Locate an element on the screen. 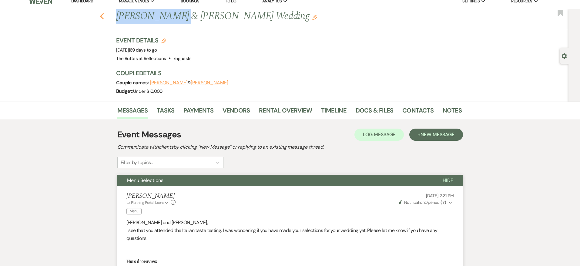 The image size is (580, 266). span: Under $10,000 is located at coordinates (148, 91).